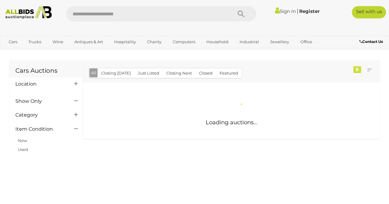 The image size is (389, 204). I want to click on span: Loading auctions..., so click(232, 123).